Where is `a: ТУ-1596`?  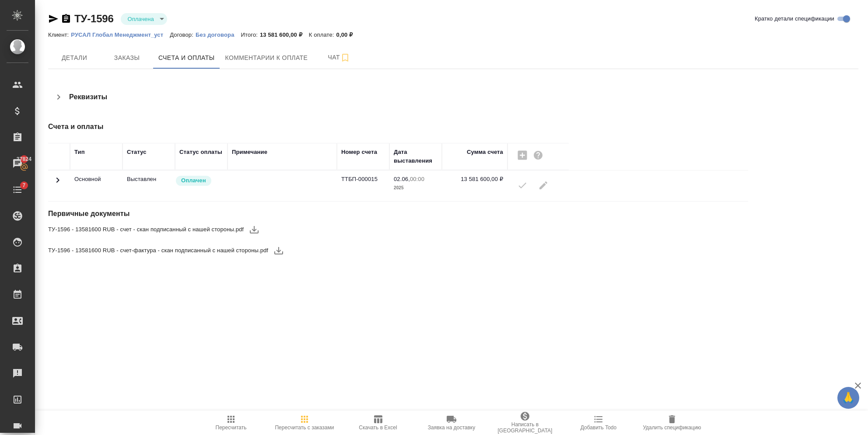
a: ТУ-1596 is located at coordinates (94, 19).